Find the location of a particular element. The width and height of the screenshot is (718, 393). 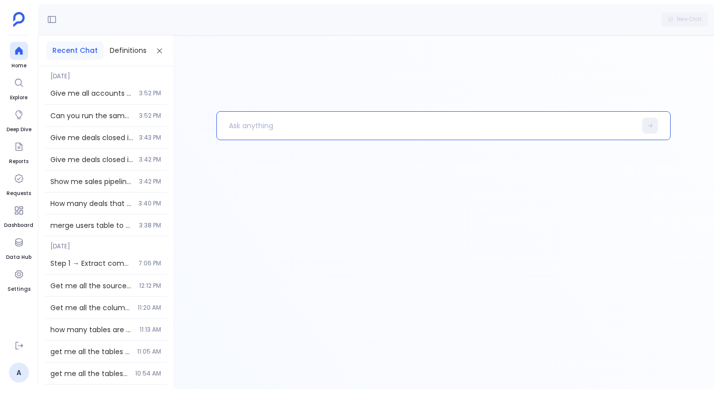

button: Recent Chat is located at coordinates (75, 50).